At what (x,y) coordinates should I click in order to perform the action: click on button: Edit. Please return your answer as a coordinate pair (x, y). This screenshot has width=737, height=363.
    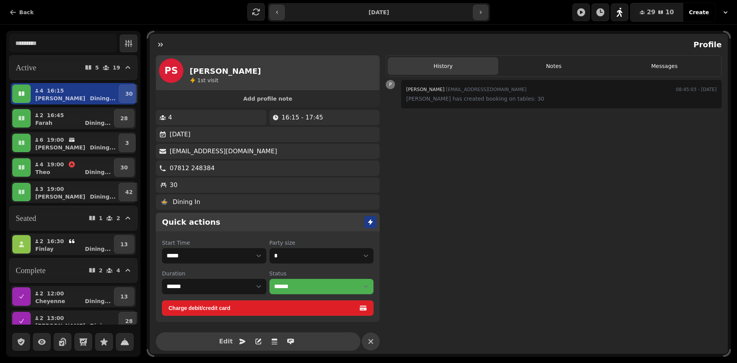
    Looking at the image, I should click on (226, 341).